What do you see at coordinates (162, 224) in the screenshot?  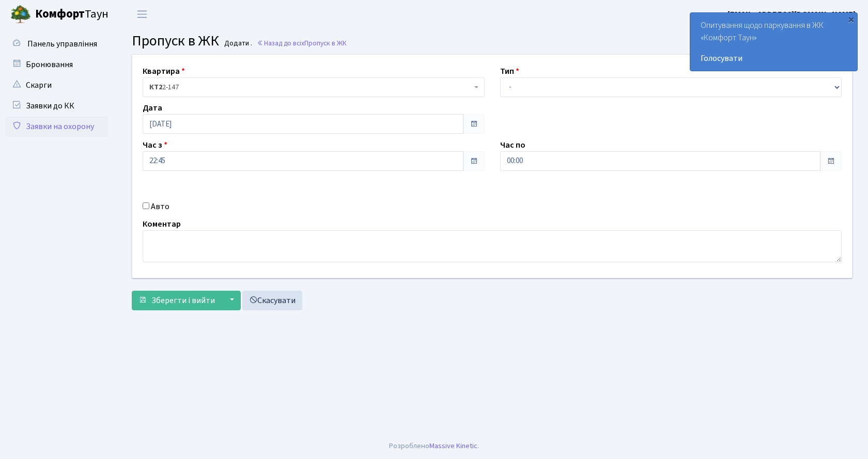 I see `label: Коментар` at bounding box center [162, 224].